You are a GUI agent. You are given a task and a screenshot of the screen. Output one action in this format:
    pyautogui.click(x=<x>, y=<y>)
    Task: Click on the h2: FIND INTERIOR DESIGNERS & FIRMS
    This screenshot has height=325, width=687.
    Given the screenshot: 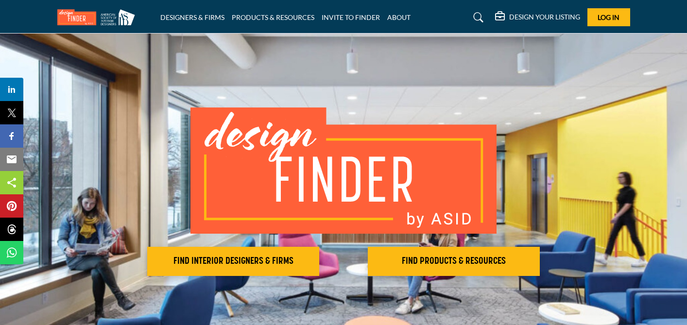 What is the action you would take?
    pyautogui.click(x=233, y=261)
    